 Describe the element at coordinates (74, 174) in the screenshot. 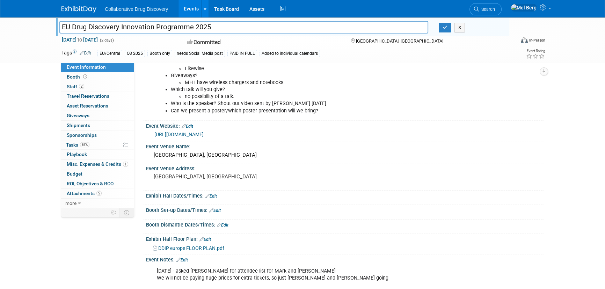

I see `span: Budget` at that location.